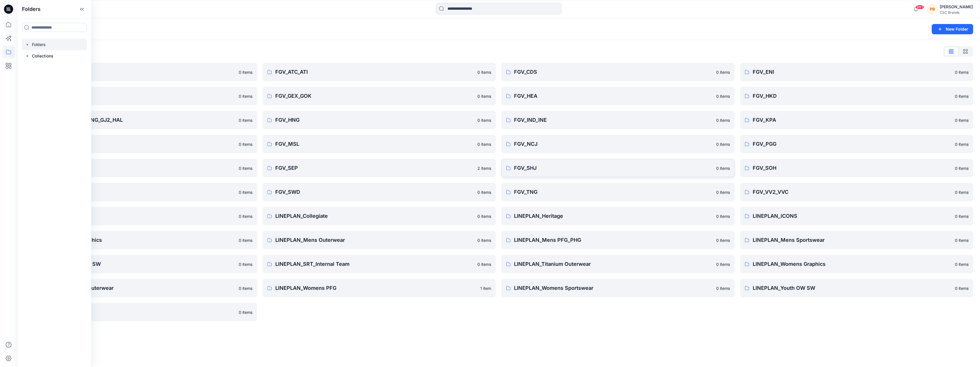  What do you see at coordinates (140, 144) in the screenshot?
I see `a: FGV_LST0 items` at bounding box center [140, 144].